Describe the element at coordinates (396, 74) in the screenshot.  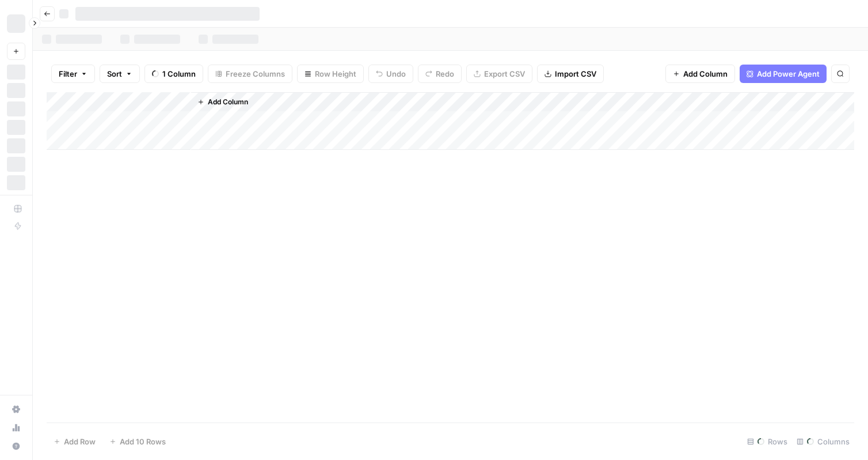
I see `span: Undo` at that location.